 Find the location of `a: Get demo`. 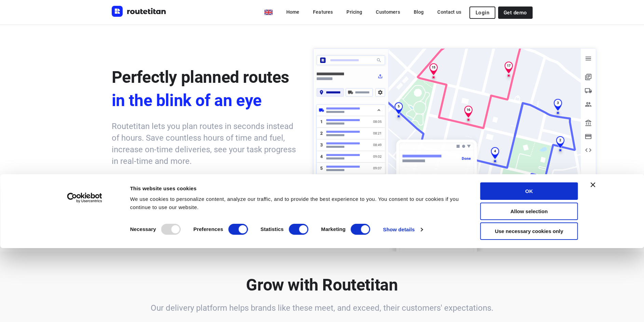

a: Get demo is located at coordinates (515, 13).